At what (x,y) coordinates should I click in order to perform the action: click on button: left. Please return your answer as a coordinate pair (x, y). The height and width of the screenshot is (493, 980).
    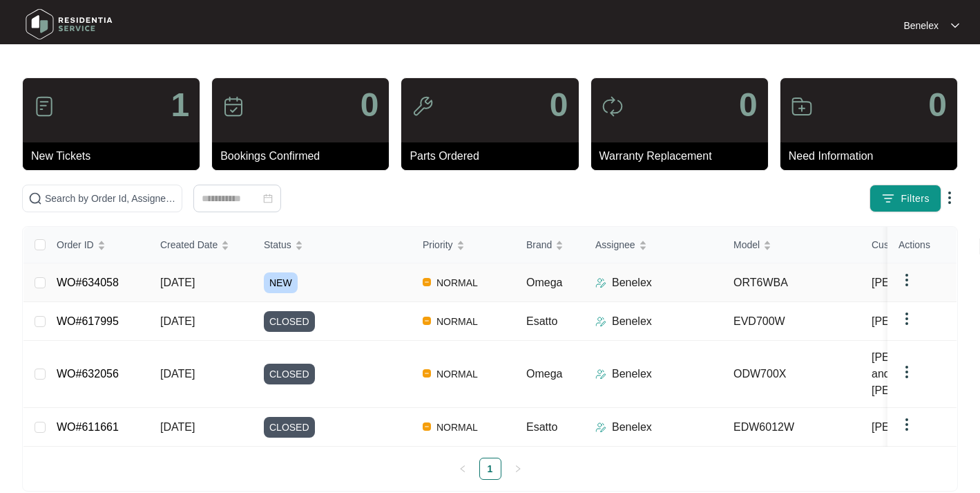
    Looking at the image, I should click on (463, 468).